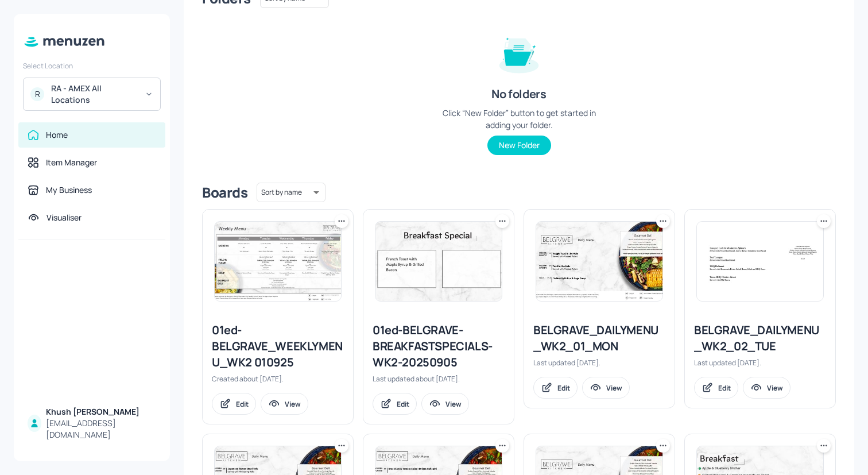 This screenshot has width=868, height=475. What do you see at coordinates (599, 338) in the screenshot?
I see `div: BELGRAVE_DAILYMENU_WK2_01_MON` at bounding box center [599, 338].